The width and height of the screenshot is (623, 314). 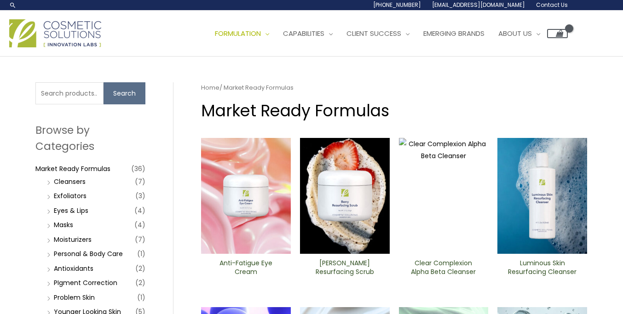 I want to click on span: (3), so click(x=140, y=196).